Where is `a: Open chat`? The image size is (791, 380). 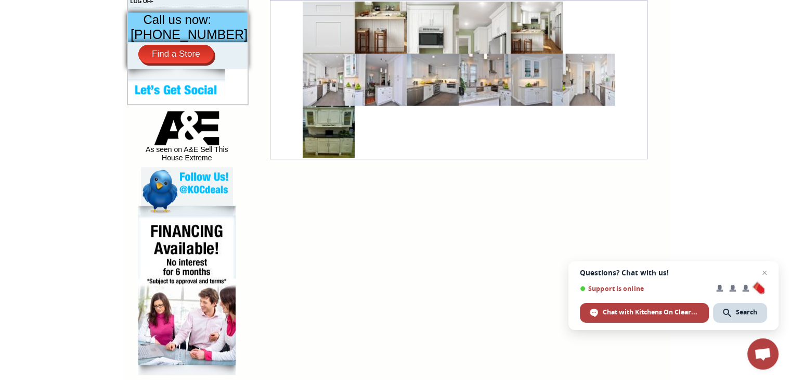 a: Open chat is located at coordinates (763, 354).